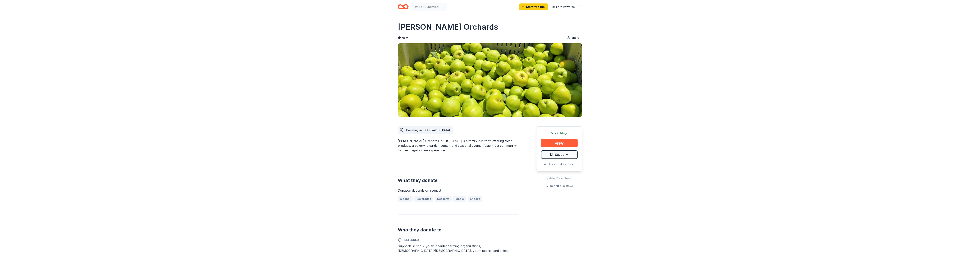 This screenshot has width=980, height=253. I want to click on div: Due in 3 days, so click(560, 134).